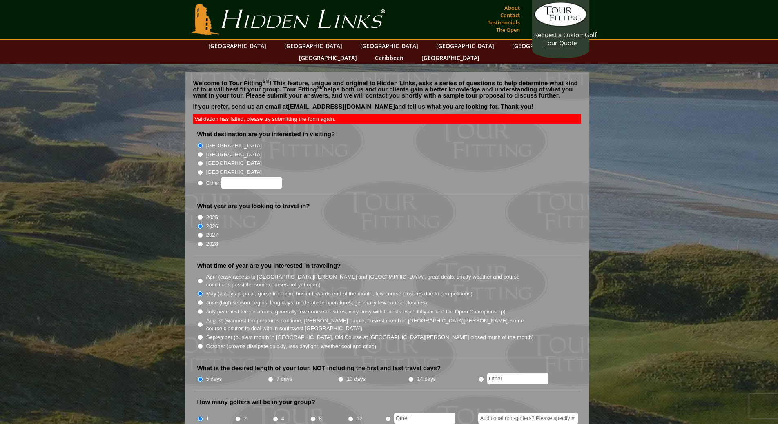  What do you see at coordinates (356, 312) in the screenshot?
I see `label: July (warmest temperatures, generally few course closures, very busy with tourists especially aro...` at bounding box center [356, 312].